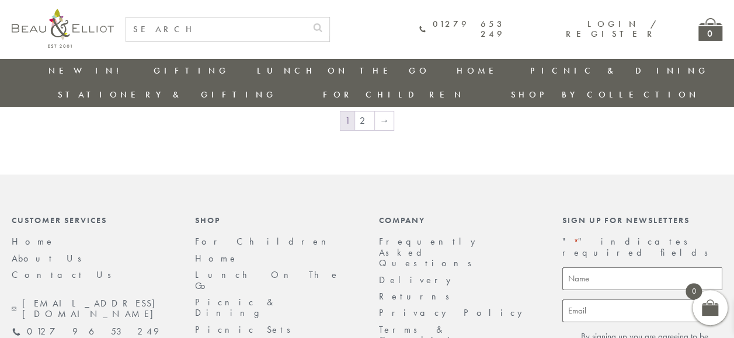 This screenshot has height=338, width=734. I want to click on a: Contact Us, so click(65, 274).